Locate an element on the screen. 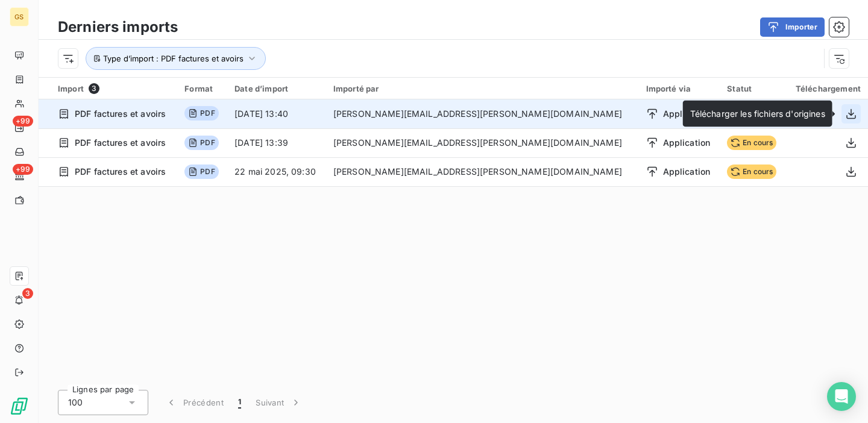 Image resolution: width=868 pixels, height=423 pixels. button: Type d’import : PDF factures et avoirs is located at coordinates (175, 59).